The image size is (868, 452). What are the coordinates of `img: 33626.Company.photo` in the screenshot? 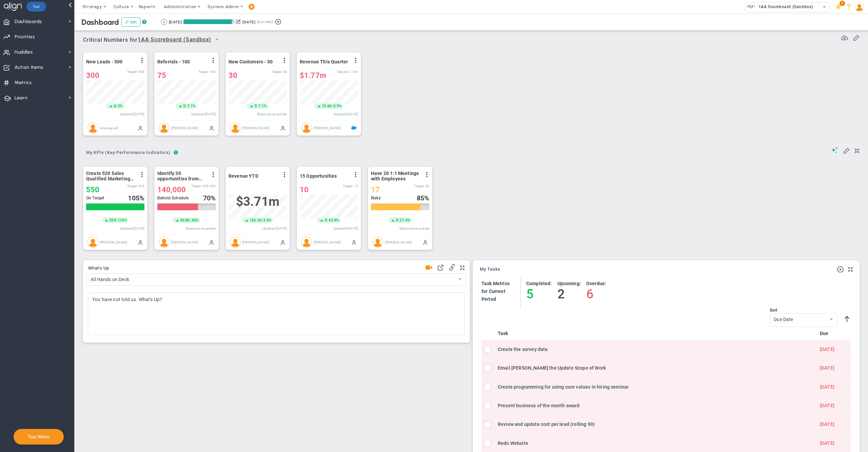 It's located at (751, 6).